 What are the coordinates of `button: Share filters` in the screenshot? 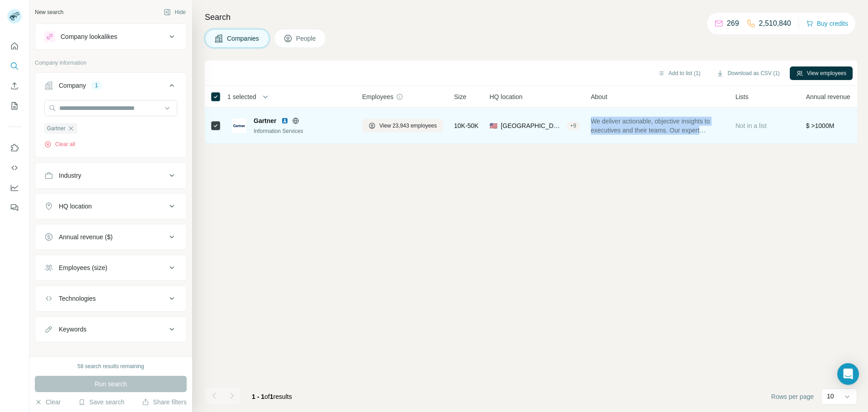 It's located at (164, 402).